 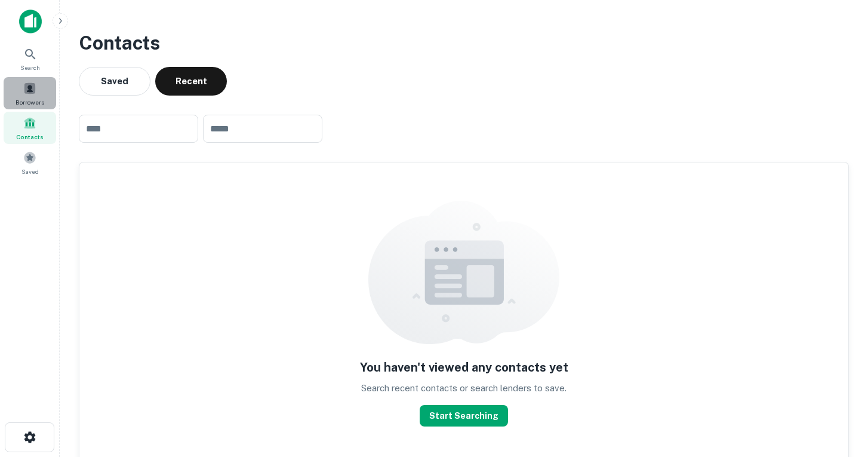 What do you see at coordinates (464, 416) in the screenshot?
I see `button: Start Searching` at bounding box center [464, 416].